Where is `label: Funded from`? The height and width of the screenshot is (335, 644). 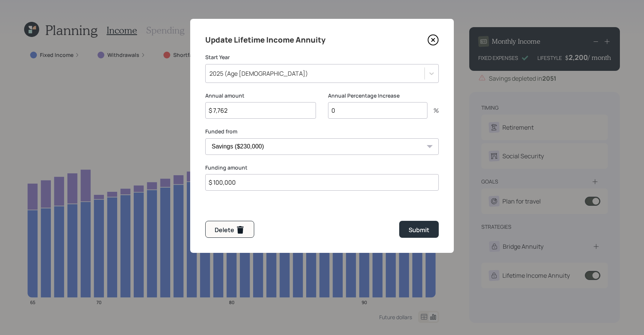
label: Funded from is located at coordinates (322, 132).